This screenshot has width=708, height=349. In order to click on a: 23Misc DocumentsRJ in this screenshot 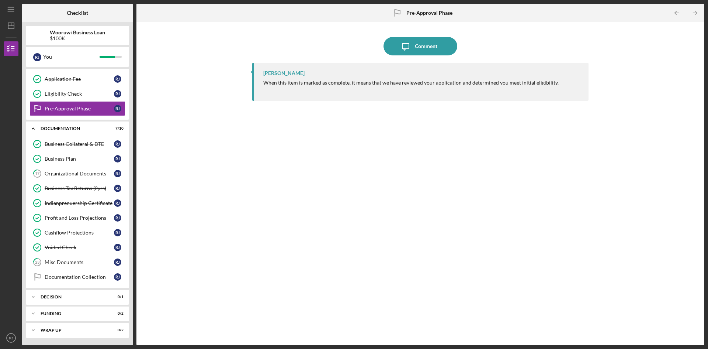, I will do `click(77, 262)`.